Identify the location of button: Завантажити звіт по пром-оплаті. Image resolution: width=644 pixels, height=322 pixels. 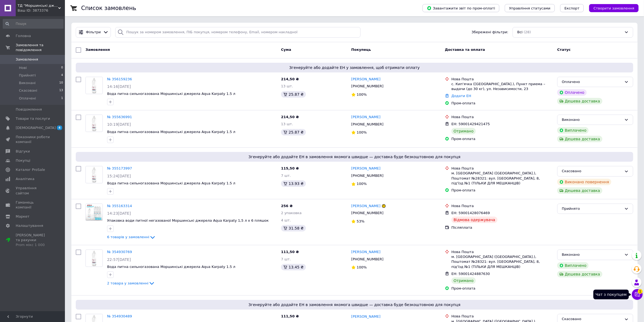
(461, 8).